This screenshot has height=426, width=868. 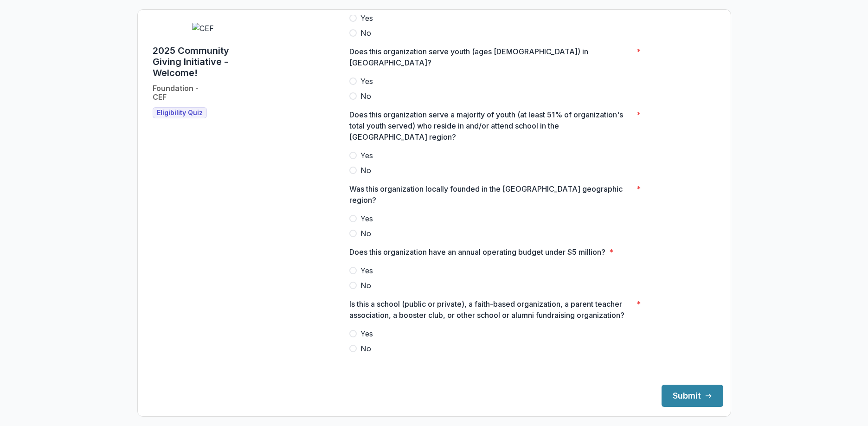 What do you see at coordinates (203, 61) in the screenshot?
I see `h1: 2025 Community Giving Initiative - Welcome!` at bounding box center [203, 61].